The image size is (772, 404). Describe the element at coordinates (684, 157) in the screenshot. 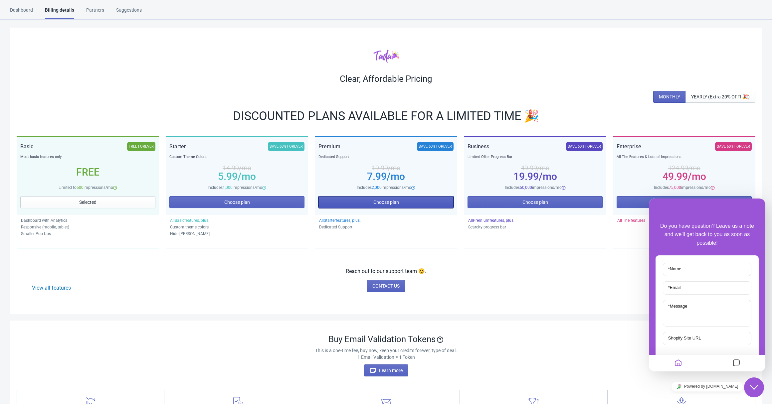

I see `div: All The Features & Lots of Impressions` at that location.